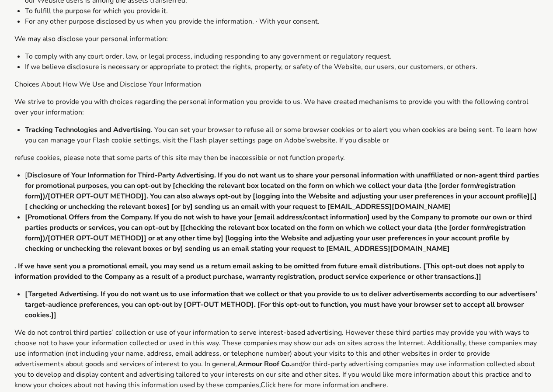  What do you see at coordinates (367, 385) in the screenshot?
I see `span: and` at bounding box center [367, 385].